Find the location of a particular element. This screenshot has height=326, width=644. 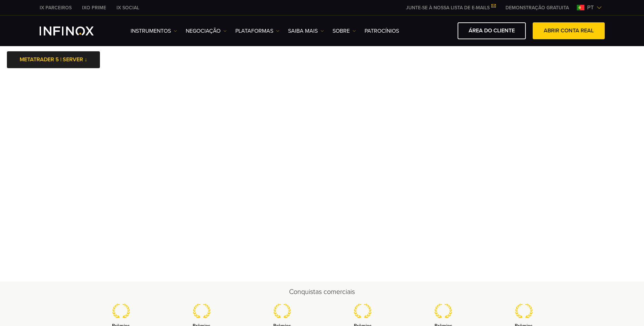

a: PLATAFORMAS is located at coordinates (257, 31).